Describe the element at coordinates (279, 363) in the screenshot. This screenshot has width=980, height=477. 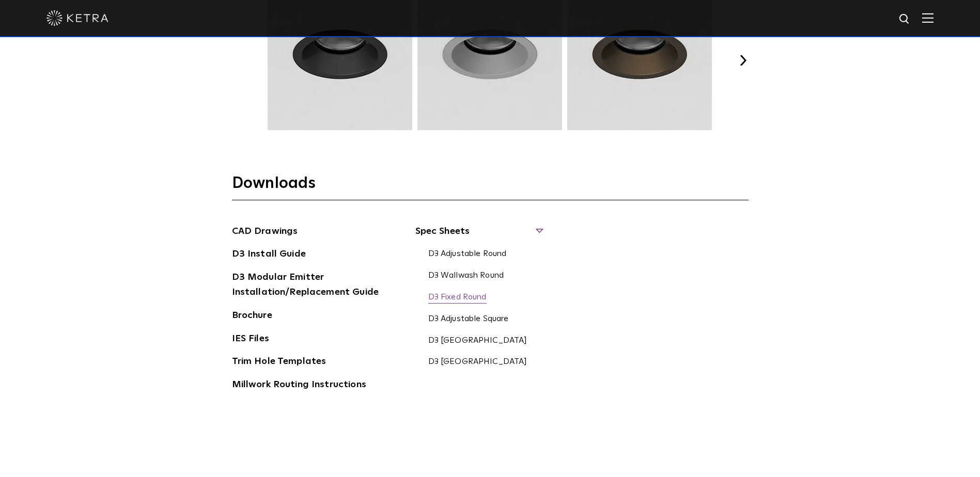
I see `a: Trim Hole Templates` at that location.